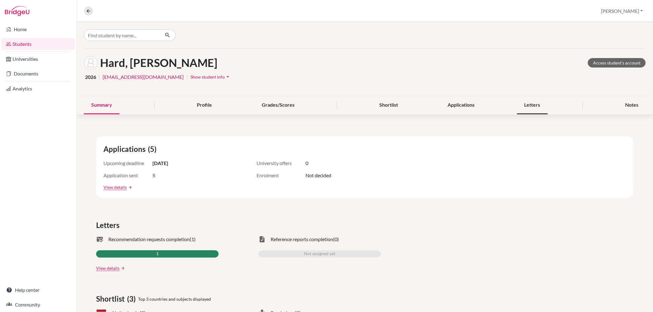 The width and height of the screenshot is (653, 312). I want to click on span: (3), so click(132, 299).